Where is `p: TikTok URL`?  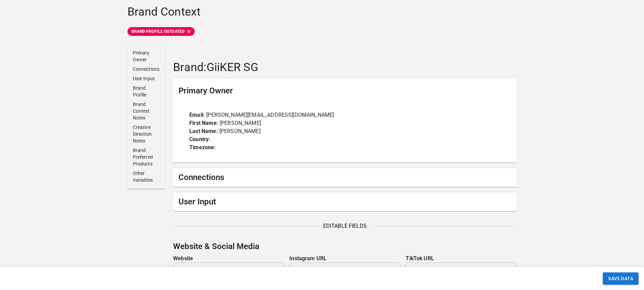 p: TikTok URL is located at coordinates (461, 259).